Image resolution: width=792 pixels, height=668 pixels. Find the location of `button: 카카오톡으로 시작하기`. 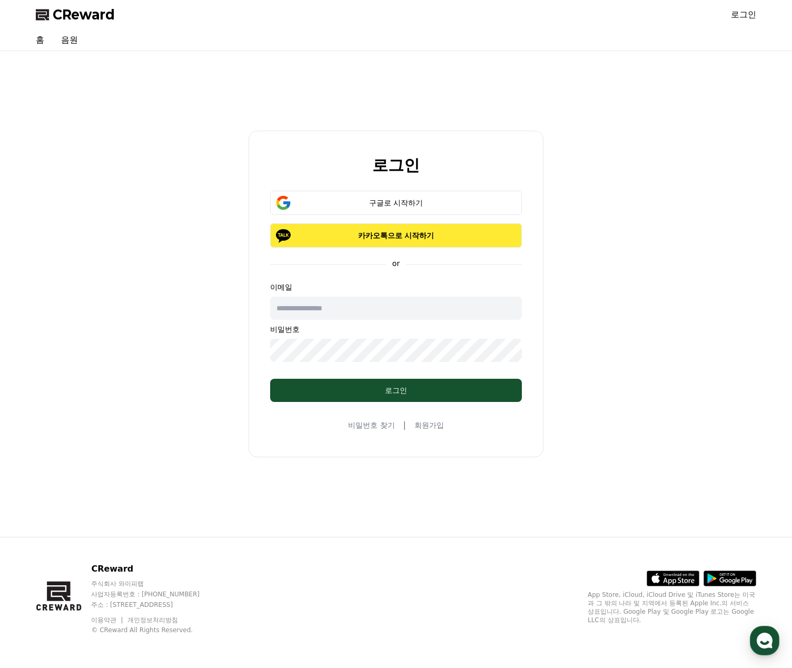

button: 카카오톡으로 시작하기 is located at coordinates (396, 235).